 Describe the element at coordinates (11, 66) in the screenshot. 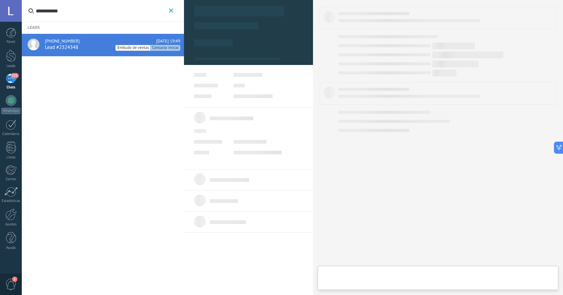

I see `div: Leads` at that location.